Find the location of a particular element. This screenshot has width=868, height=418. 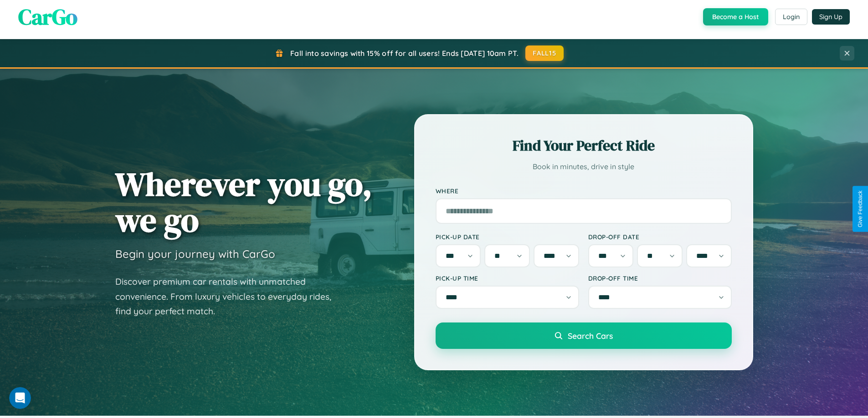

h3: Begin your journey with CarGo is located at coordinates (195, 254).